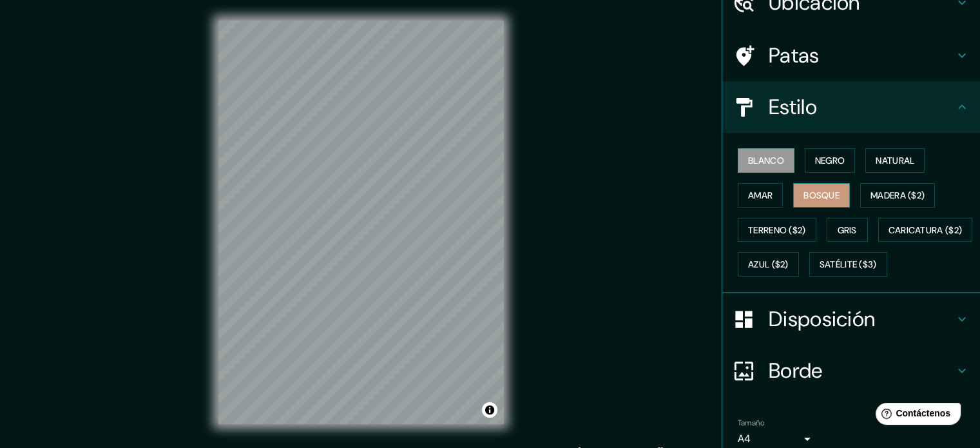 This screenshot has height=448, width=980. Describe the element at coordinates (847, 230) in the screenshot. I see `button: Gris` at that location.